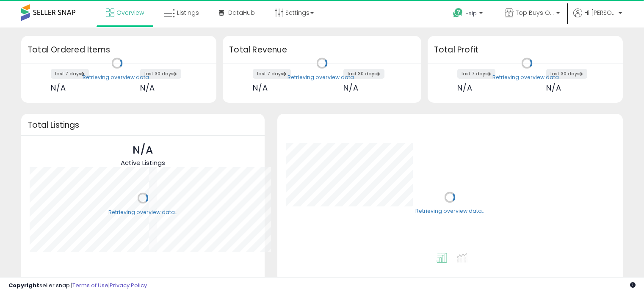  Describe the element at coordinates (77, 286) in the screenshot. I see `div: seller snap | |` at that location.